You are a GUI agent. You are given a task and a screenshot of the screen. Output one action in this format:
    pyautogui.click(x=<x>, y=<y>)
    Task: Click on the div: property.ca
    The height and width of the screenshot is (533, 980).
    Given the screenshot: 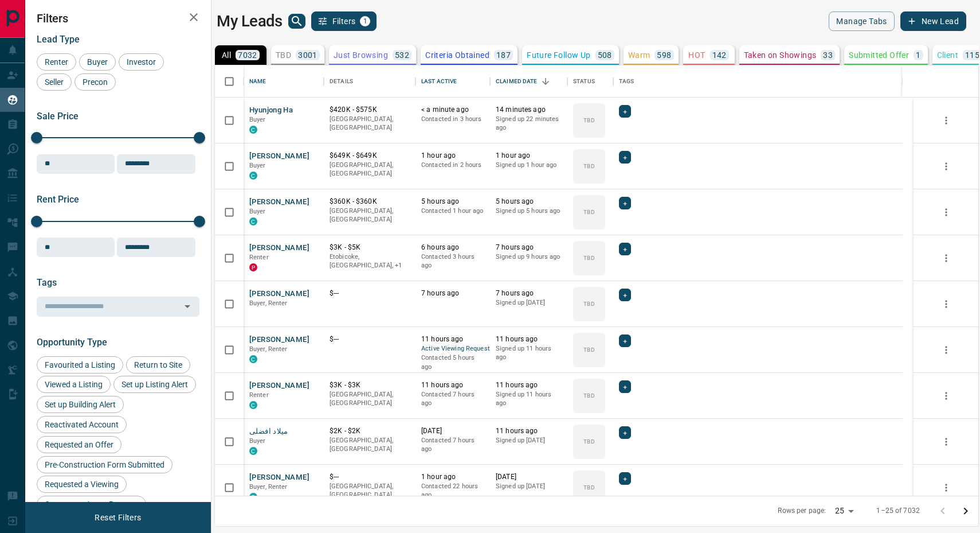 What is the action you would take?
    pyautogui.click(x=253, y=267)
    